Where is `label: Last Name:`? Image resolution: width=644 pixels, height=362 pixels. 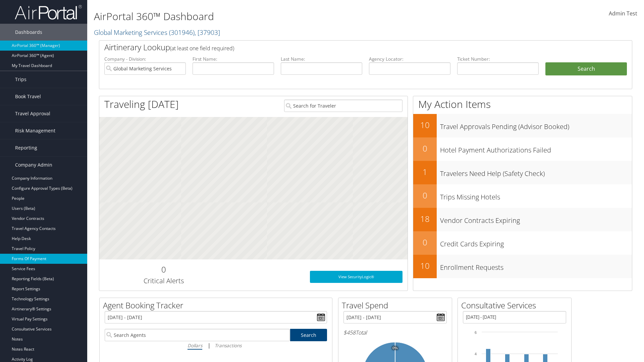
label: Last Name: is located at coordinates (322, 59).